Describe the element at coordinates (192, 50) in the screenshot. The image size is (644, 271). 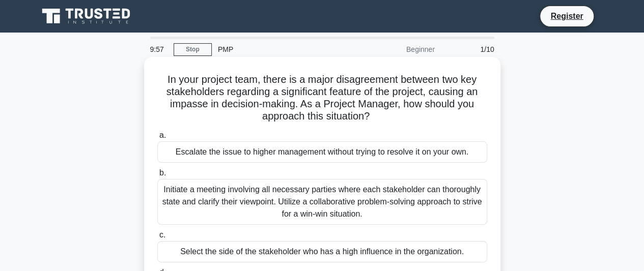
I see `a: Stop` at that location.